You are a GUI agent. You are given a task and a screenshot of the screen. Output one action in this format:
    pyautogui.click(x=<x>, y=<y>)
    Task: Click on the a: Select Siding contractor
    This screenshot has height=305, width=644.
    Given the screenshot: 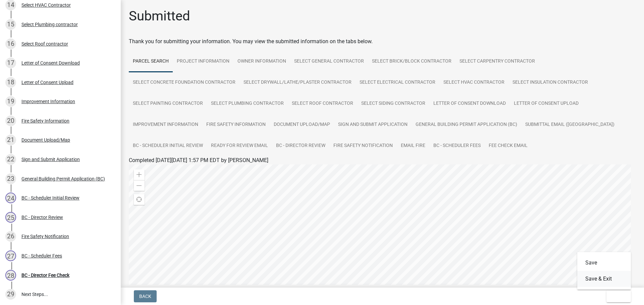 What is the action you would take?
    pyautogui.click(x=393, y=104)
    